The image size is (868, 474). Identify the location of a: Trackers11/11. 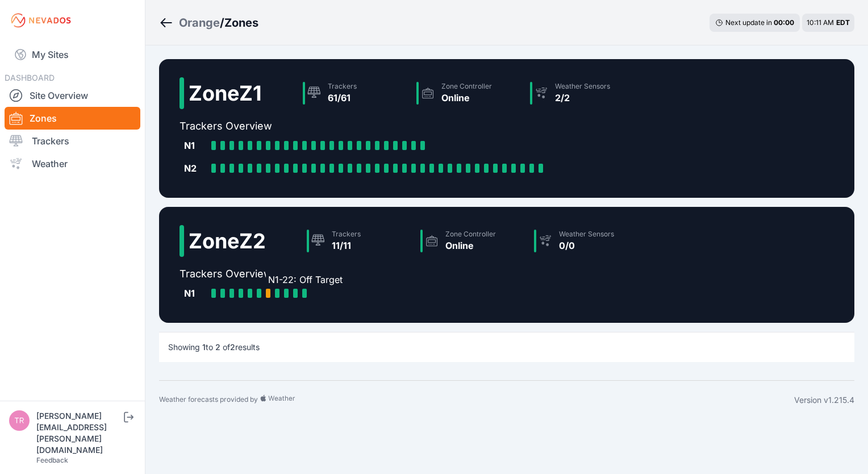
(359, 241).